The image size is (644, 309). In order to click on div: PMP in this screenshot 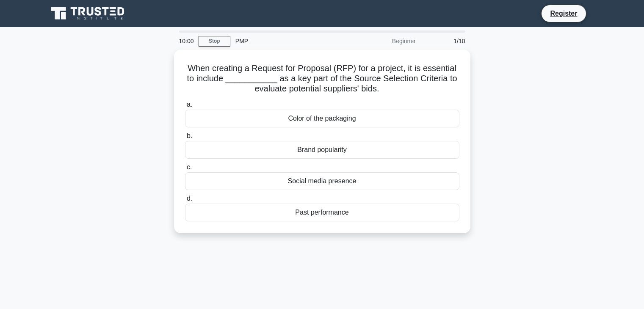, I will do `click(289, 41)`.